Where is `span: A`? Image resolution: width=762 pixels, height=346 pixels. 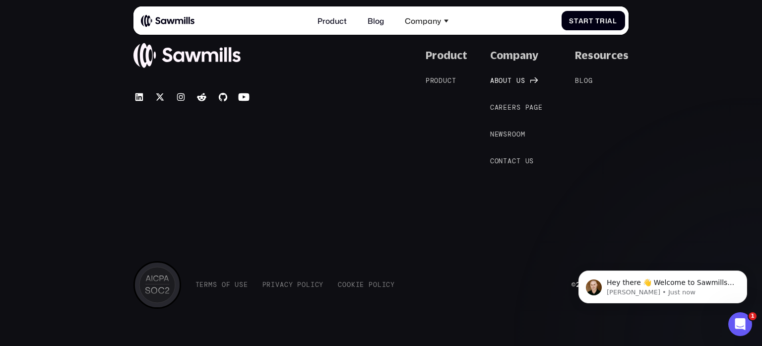
span: A is located at coordinates (492, 81).